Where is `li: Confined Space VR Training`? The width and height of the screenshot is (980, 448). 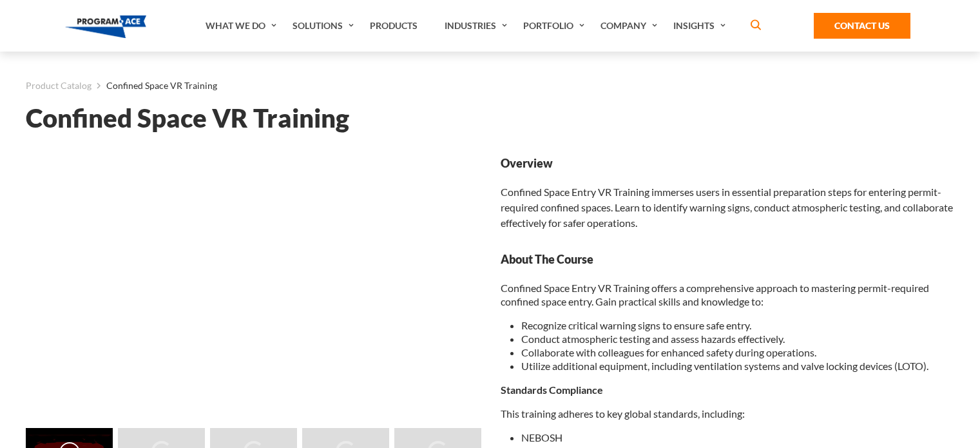 li: Confined Space VR Training is located at coordinates (154, 86).